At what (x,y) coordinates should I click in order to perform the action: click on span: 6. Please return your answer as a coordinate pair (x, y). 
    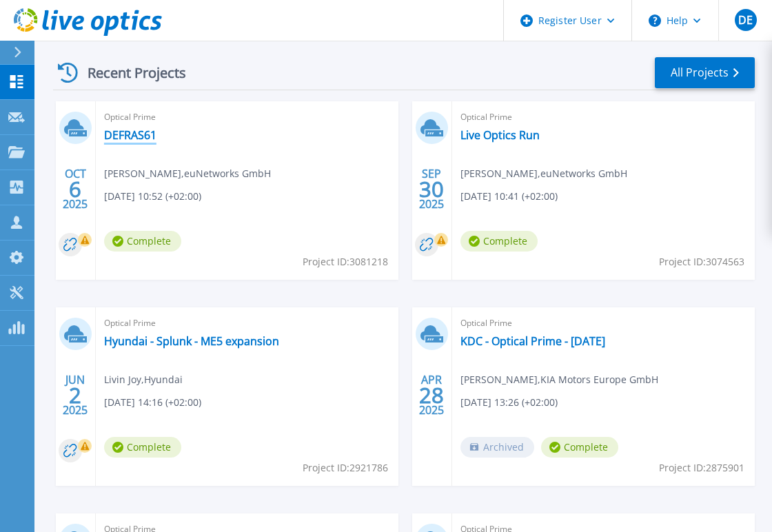
    Looking at the image, I should click on (75, 189).